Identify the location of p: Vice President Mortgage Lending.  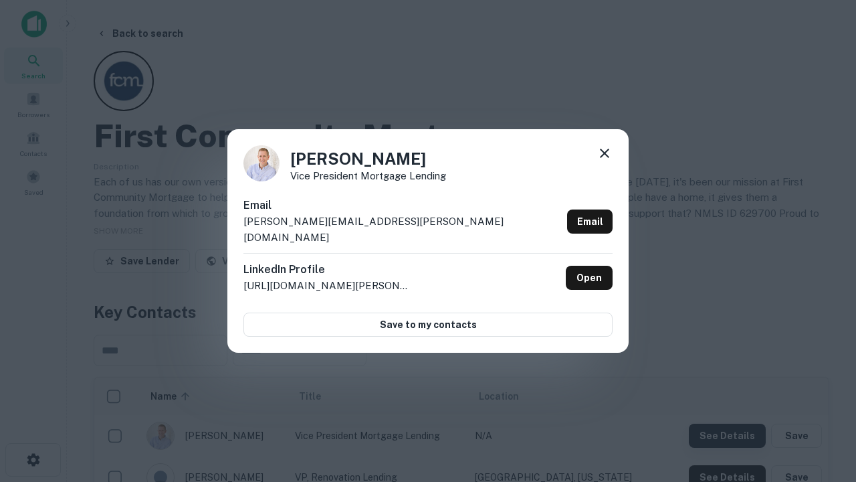
(368, 175).